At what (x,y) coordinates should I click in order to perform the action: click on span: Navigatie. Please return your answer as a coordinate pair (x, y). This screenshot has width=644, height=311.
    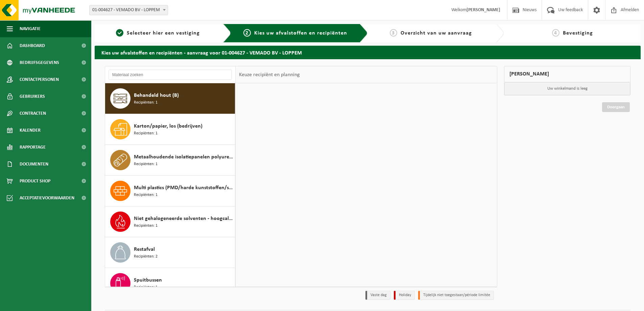
    Looking at the image, I should click on (30, 29).